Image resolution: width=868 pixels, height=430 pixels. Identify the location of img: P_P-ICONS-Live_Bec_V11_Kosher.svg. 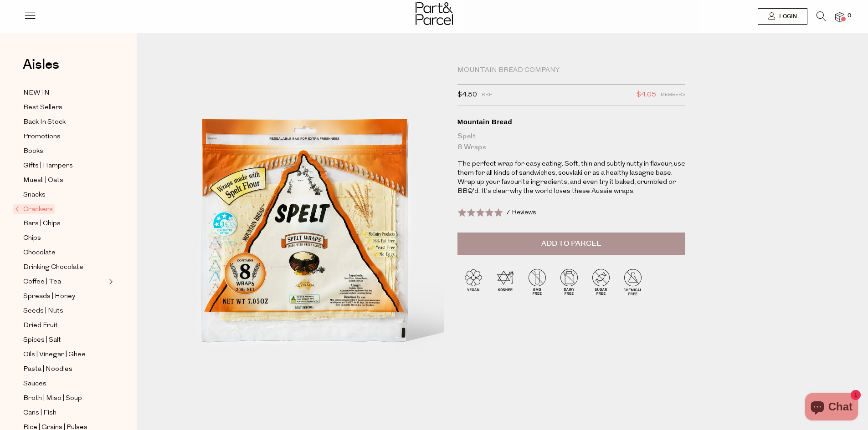
(505, 282).